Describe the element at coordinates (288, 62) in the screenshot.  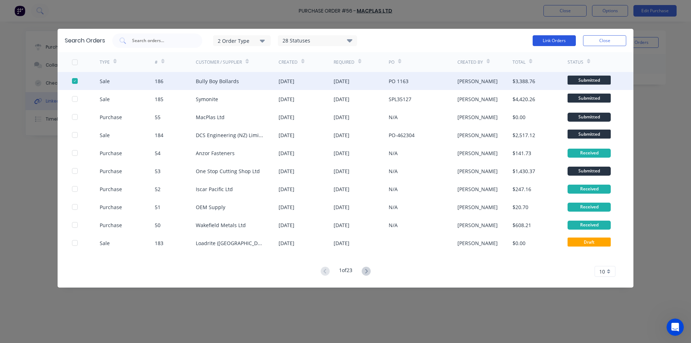
I see `div: Created` at that location.